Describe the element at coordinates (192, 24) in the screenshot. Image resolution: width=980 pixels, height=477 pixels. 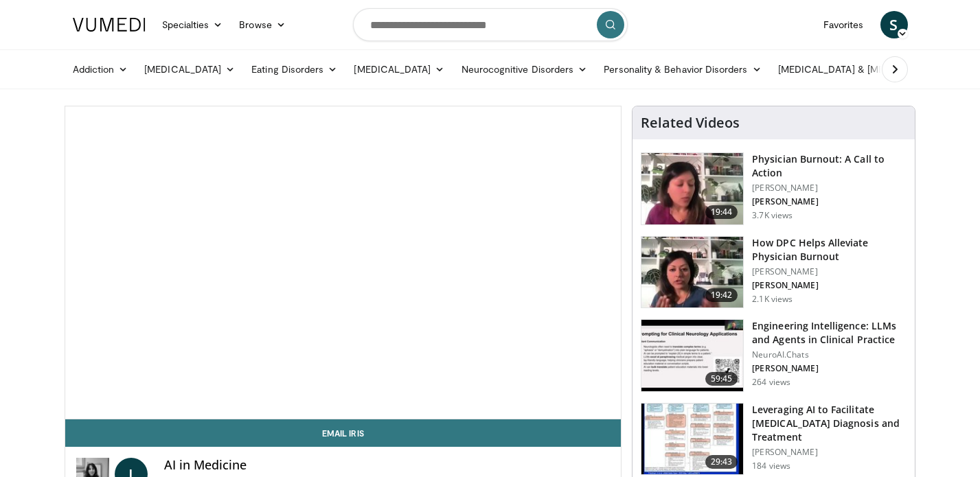
I see `a: Specialties` at that location.